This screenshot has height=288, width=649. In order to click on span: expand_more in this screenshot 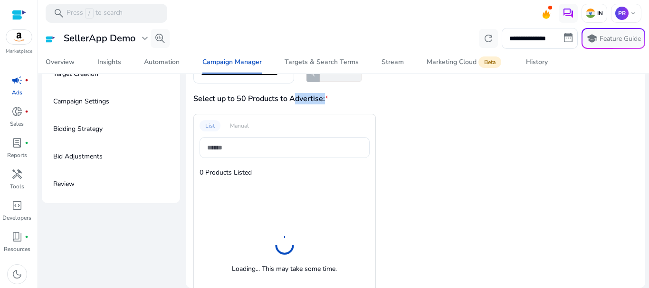, I will do `click(145, 38)`.